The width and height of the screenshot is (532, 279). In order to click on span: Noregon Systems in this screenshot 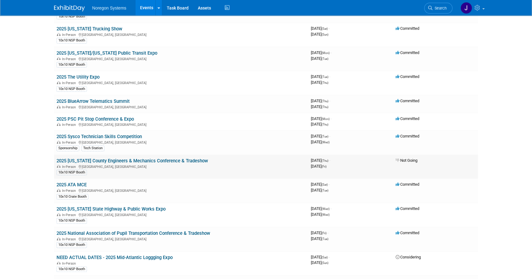, I will do `click(109, 8)`.